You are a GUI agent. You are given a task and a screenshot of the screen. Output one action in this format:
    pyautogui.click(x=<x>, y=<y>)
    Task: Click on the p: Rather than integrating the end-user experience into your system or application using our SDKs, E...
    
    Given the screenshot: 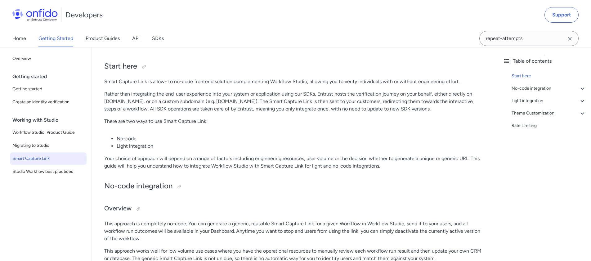 What is the action you would take?
    pyautogui.click(x=294, y=101)
    